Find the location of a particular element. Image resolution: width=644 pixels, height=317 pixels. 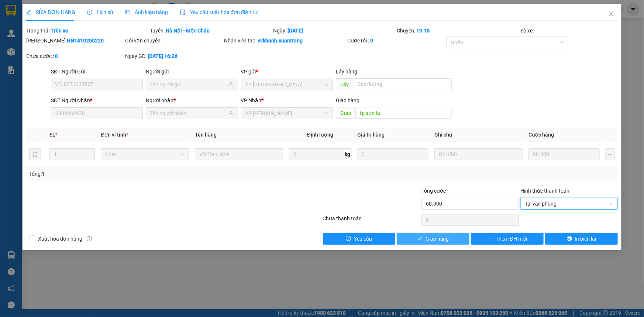

div: Chưa thanh toán is located at coordinates (372, 221).